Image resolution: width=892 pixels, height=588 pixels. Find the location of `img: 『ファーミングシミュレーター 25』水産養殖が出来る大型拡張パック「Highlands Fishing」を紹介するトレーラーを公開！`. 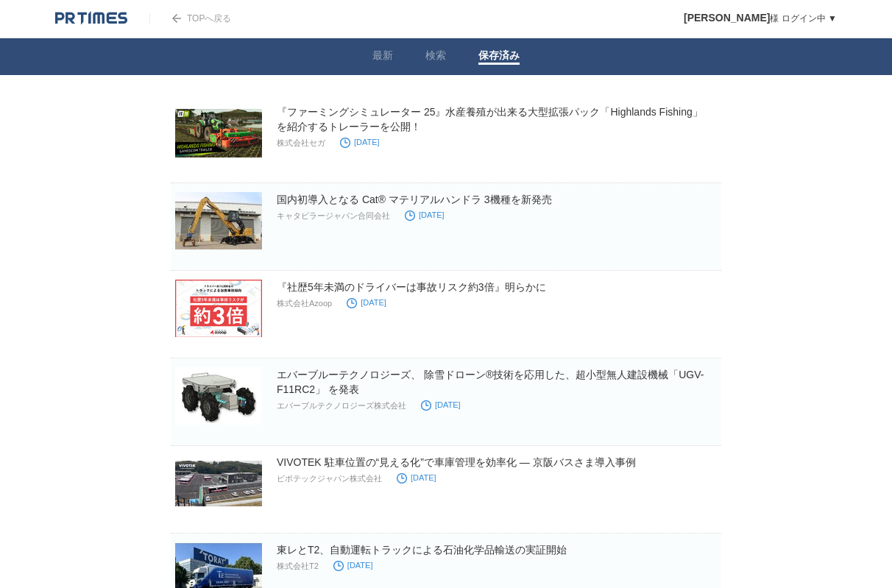

img: 『ファーミングシミュレーター 25』水産養殖が出来る大型拡張パック「Highlands Fishing」を紹介するトレーラーを公開！ is located at coordinates (218, 133).